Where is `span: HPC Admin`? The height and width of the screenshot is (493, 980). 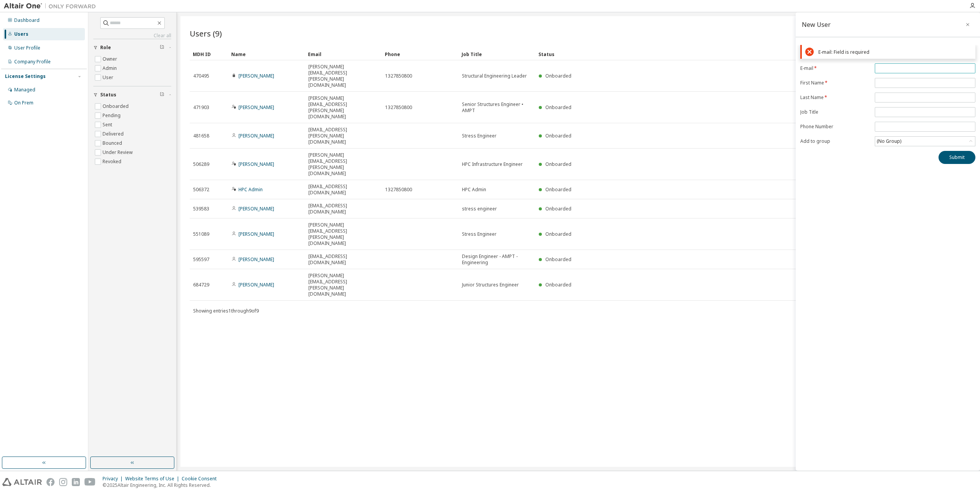 span: HPC Admin is located at coordinates (474, 190).